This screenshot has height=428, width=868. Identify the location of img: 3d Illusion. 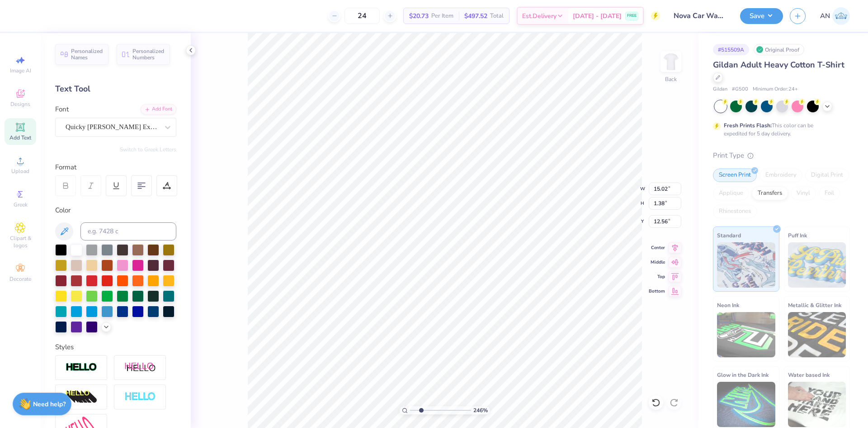
(81, 397).